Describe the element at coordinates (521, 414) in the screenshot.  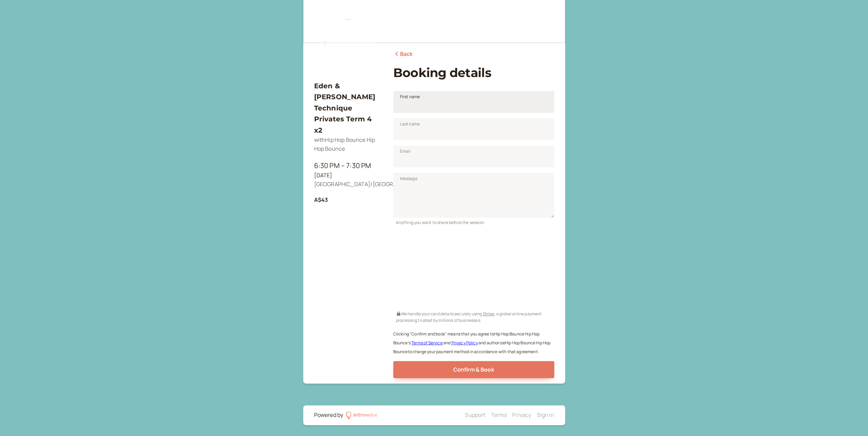
I see `a: Privacy` at that location.